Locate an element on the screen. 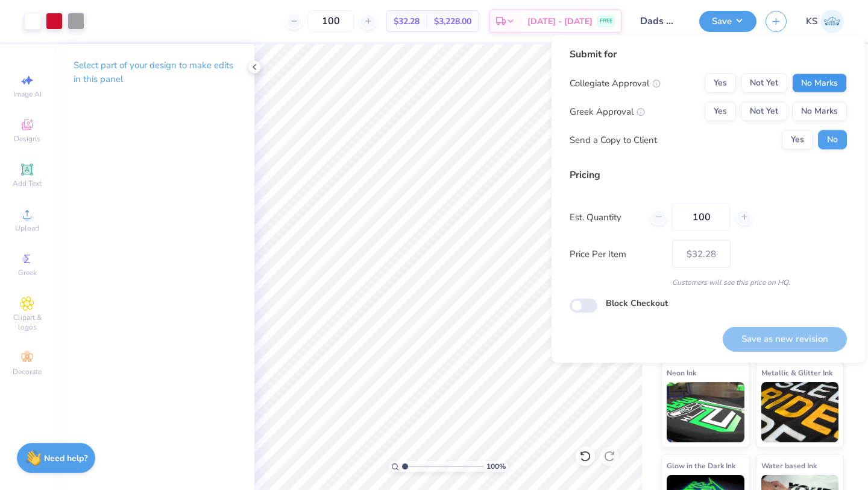  span: Upload is located at coordinates (27, 228).